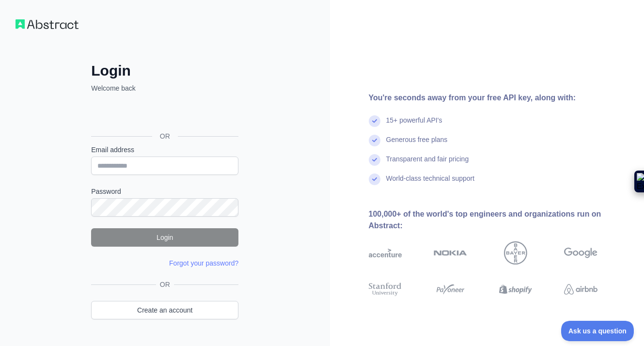 The width and height of the screenshot is (644, 346). I want to click on a: Create an account, so click(165, 310).